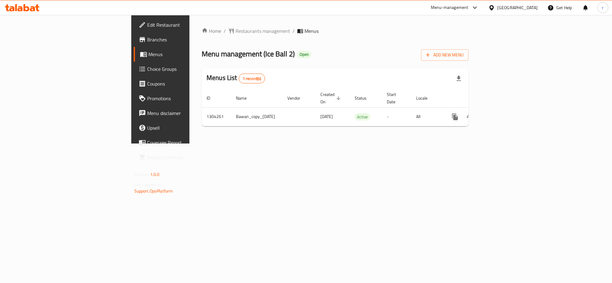 Image resolution: width=612 pixels, height=283 pixels. Describe the element at coordinates (252, 78) in the screenshot. I see `div: Total records count` at that location.